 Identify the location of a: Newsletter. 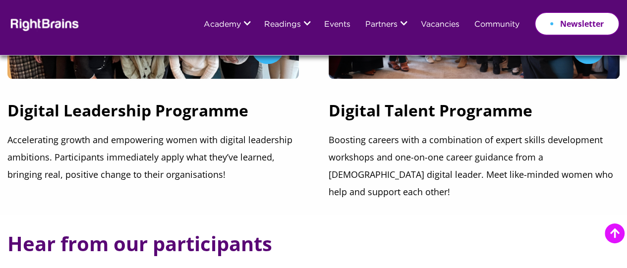
(577, 24).